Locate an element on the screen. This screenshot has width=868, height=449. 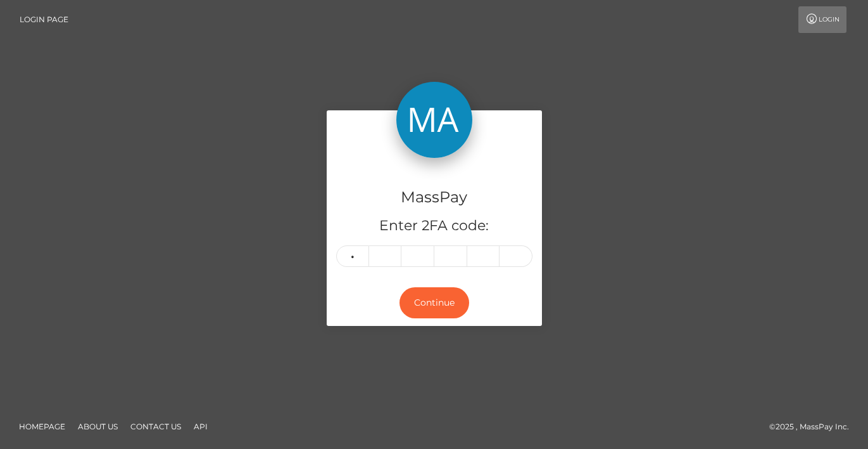
h4: MassPay is located at coordinates (435, 197).